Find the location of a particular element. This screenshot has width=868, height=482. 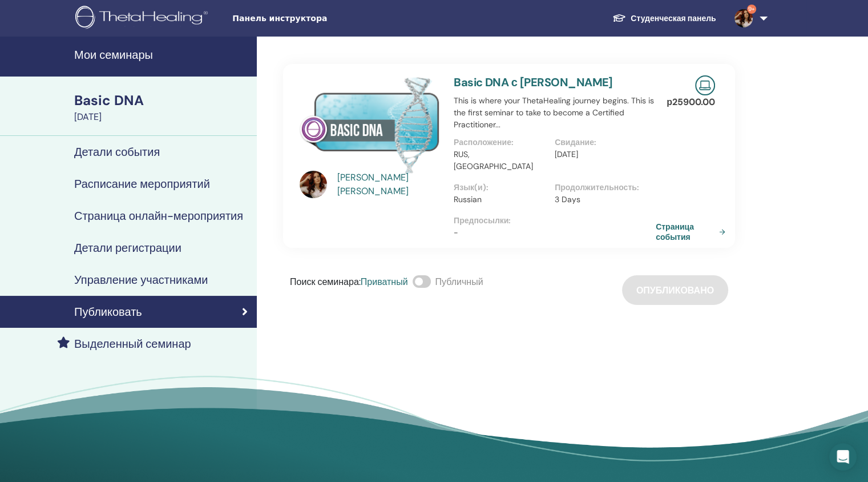

span: Поиск семинара : is located at coordinates (325, 282).